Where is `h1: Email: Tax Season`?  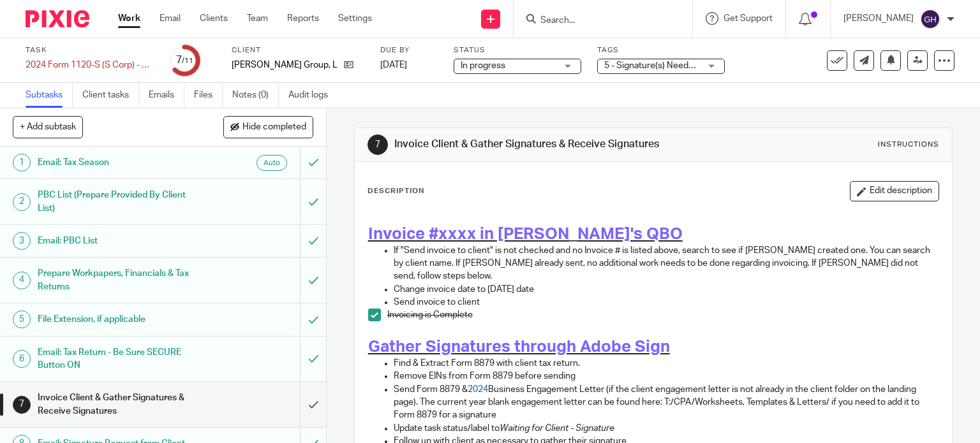
h1: Email: Tax Season is located at coordinates (121, 162).